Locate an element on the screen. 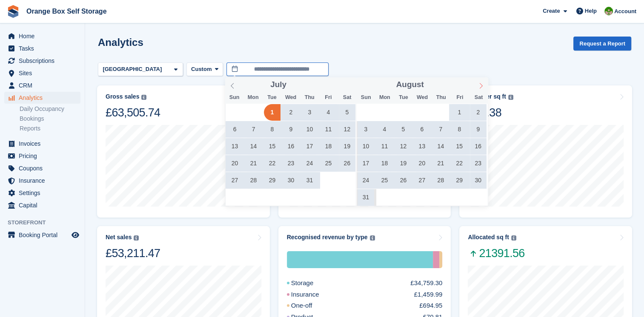 The height and width of the screenshot is (317, 644). span: August 7, 2025 is located at coordinates (441, 129).